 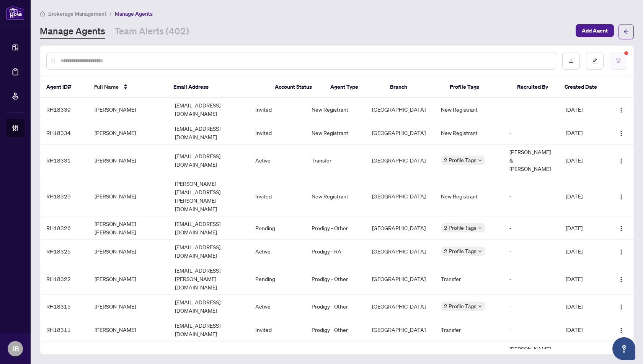 I want to click on span: download, so click(x=571, y=61).